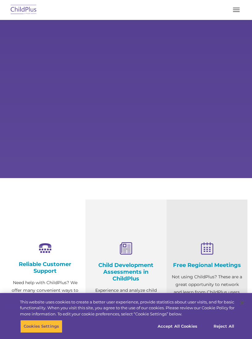  Describe the element at coordinates (177, 327) in the screenshot. I see `button: Accept All Cookies` at that location.